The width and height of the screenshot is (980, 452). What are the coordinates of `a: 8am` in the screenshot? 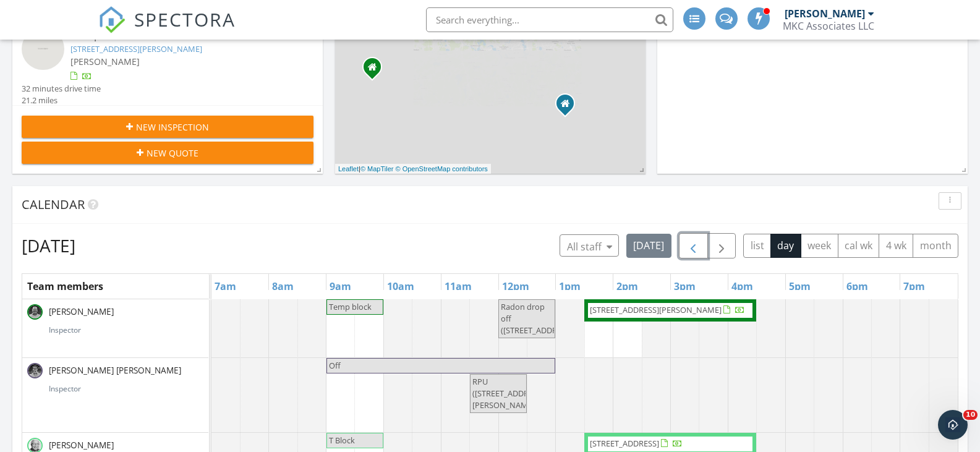 It's located at (282, 286).